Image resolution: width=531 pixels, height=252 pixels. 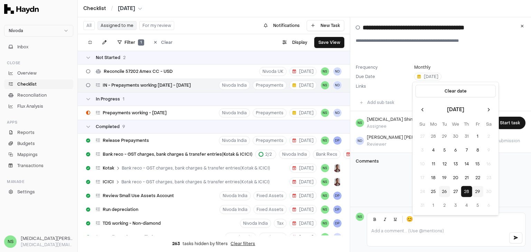 I want to click on button: Add sub task, so click(x=377, y=103).